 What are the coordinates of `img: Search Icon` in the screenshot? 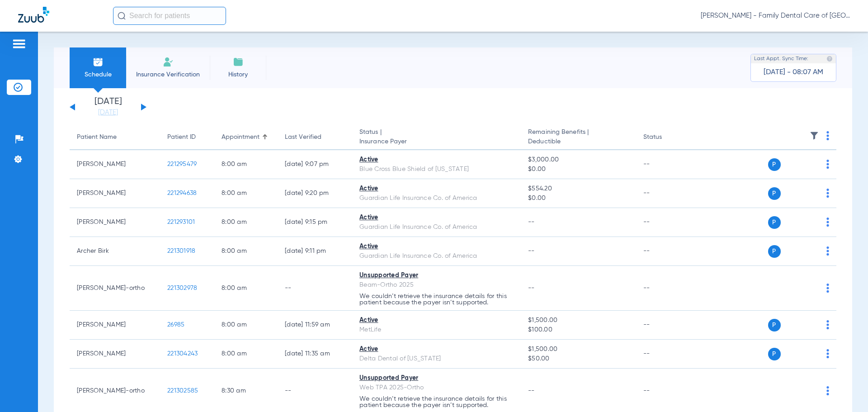 It's located at (121, 16).